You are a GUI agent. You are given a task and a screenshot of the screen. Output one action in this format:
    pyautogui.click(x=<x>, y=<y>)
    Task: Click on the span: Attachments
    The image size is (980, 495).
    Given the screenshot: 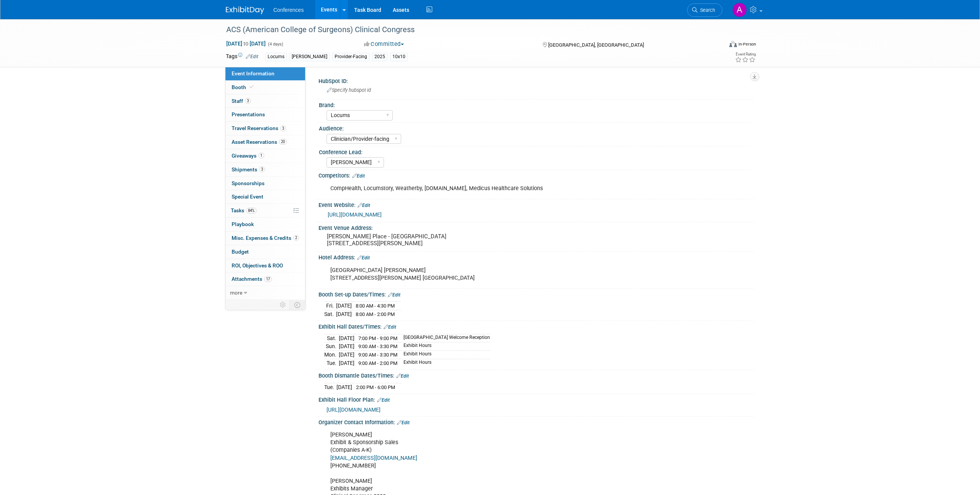 What is the action you would take?
    pyautogui.click(x=252, y=279)
    